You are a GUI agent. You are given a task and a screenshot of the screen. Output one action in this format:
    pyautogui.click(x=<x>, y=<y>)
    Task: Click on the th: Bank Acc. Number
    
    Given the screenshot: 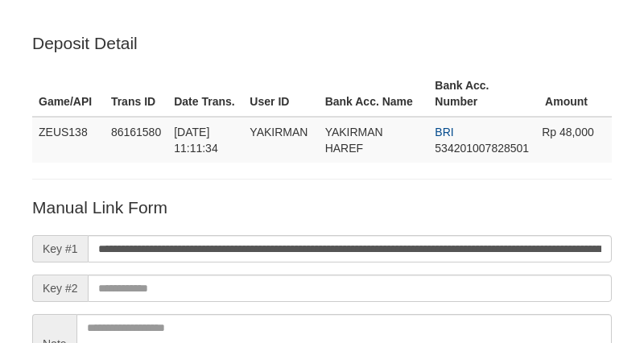 What is the action you would take?
    pyautogui.click(x=482, y=93)
    